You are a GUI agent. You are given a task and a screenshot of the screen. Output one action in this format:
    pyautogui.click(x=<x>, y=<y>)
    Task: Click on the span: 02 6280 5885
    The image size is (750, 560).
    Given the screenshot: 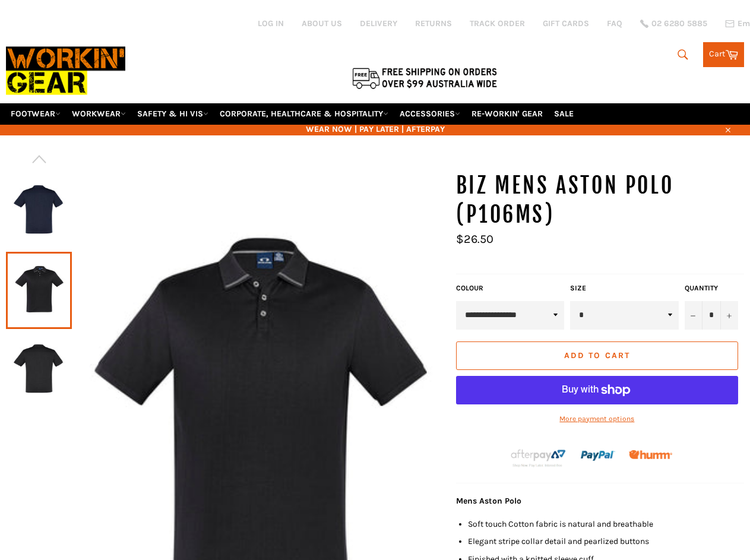 What is the action you would take?
    pyautogui.click(x=679, y=24)
    